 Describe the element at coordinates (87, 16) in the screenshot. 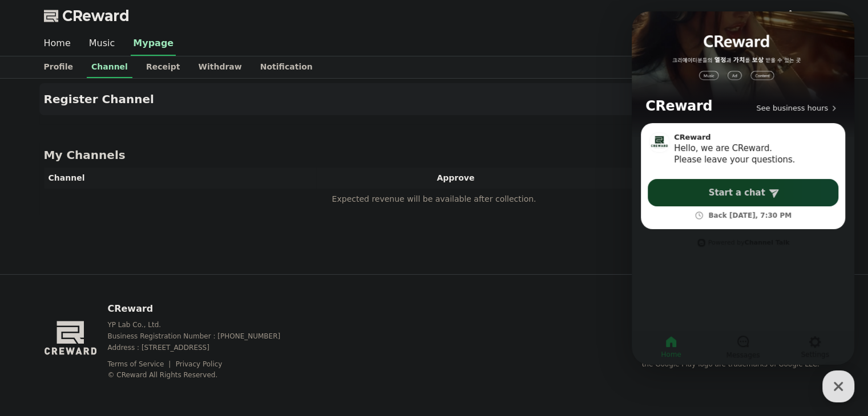

I see `a: CReward` at that location.